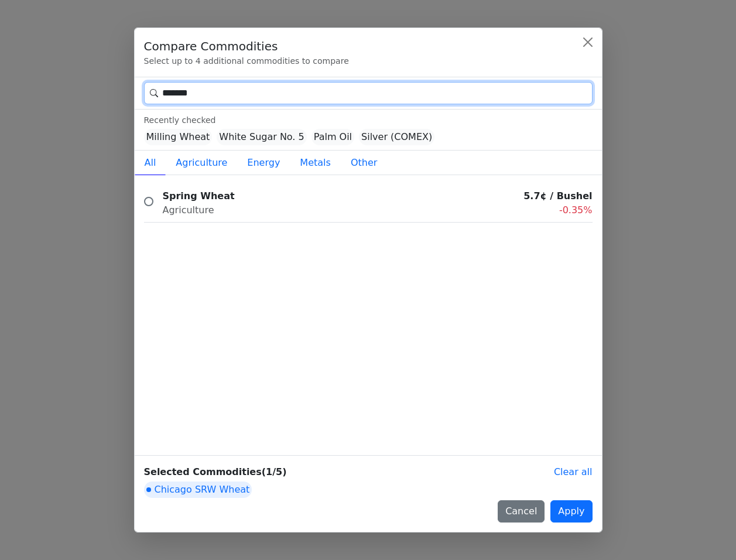  What do you see at coordinates (215, 472) in the screenshot?
I see `span: Selected Commodities` at bounding box center [215, 472].